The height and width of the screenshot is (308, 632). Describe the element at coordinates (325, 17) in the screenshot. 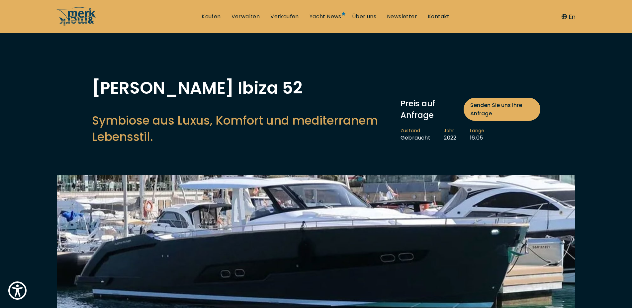

I see `a: Yacht News` at that location.